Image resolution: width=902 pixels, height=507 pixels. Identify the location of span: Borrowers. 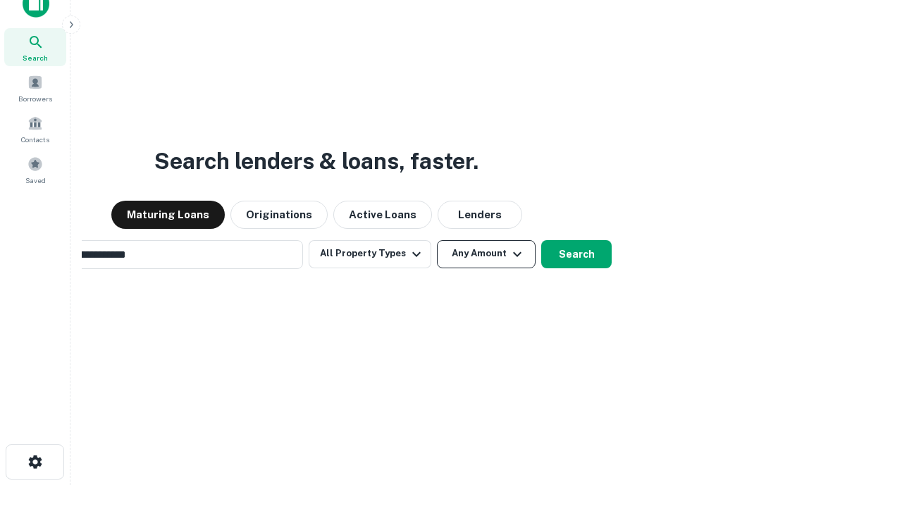
(35, 99).